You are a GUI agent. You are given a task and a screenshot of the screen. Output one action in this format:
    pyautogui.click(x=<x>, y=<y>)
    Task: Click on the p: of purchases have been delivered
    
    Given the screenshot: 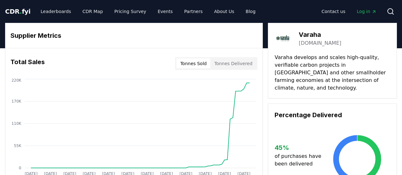 What is the action you would take?
    pyautogui.click(x=299, y=160)
    